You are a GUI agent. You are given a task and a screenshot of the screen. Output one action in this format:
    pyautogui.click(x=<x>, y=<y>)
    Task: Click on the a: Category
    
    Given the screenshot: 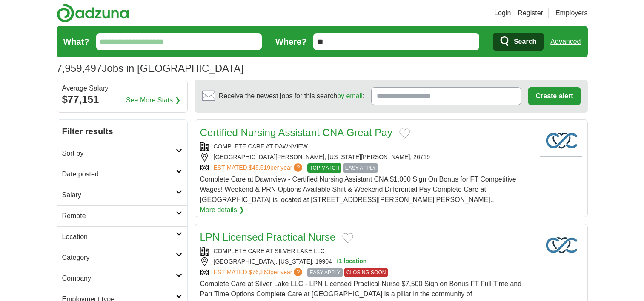 What is the action you would take?
    pyautogui.click(x=122, y=257)
    